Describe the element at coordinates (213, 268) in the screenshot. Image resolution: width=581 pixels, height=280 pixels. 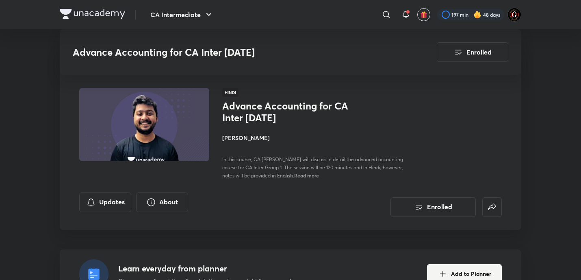
I see `h4: Learn everyday from planner` at that location.